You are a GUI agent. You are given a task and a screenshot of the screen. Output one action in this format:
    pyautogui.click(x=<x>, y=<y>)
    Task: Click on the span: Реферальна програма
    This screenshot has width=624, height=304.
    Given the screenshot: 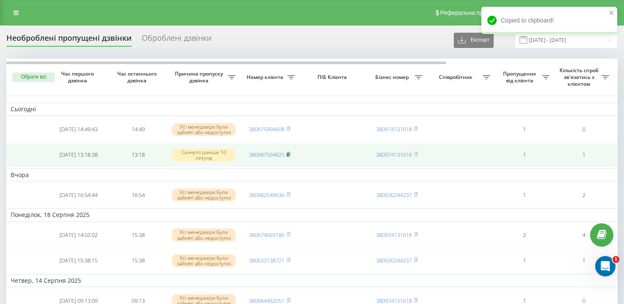 What is the action you would take?
    pyautogui.click(x=471, y=13)
    